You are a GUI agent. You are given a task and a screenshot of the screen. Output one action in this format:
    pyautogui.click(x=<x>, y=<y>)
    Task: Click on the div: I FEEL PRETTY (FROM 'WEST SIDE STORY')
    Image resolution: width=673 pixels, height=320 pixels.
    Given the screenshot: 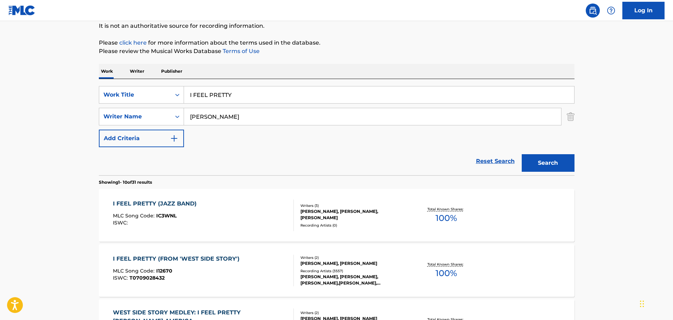 What is the action you would take?
    pyautogui.click(x=178, y=259)
    